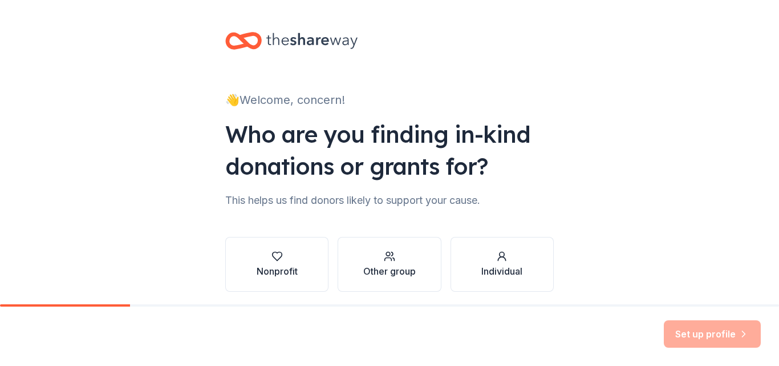 The height and width of the screenshot is (366, 779). Describe the element at coordinates (390, 200) in the screenshot. I see `div: This helps us find donors likely to support your cause.` at that location.